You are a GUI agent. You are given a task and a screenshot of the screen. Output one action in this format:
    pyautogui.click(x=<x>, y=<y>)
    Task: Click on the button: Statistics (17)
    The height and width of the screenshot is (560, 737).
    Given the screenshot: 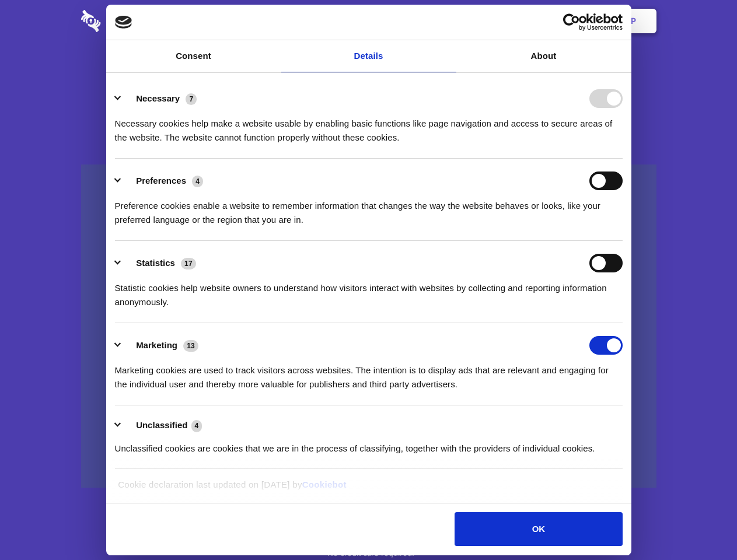 What is the action you would take?
    pyautogui.click(x=159, y=263)
    